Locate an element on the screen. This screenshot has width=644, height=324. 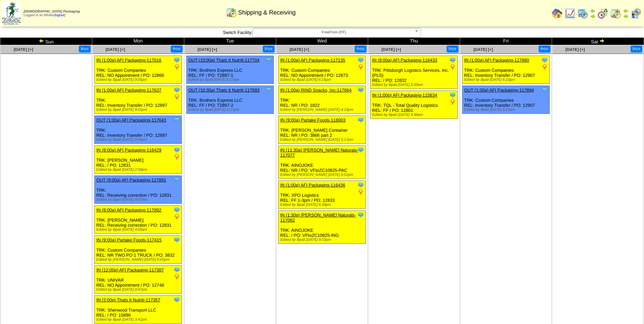
a: IN (1:00p) AFI Packaging-115634 is located at coordinates (405, 95).